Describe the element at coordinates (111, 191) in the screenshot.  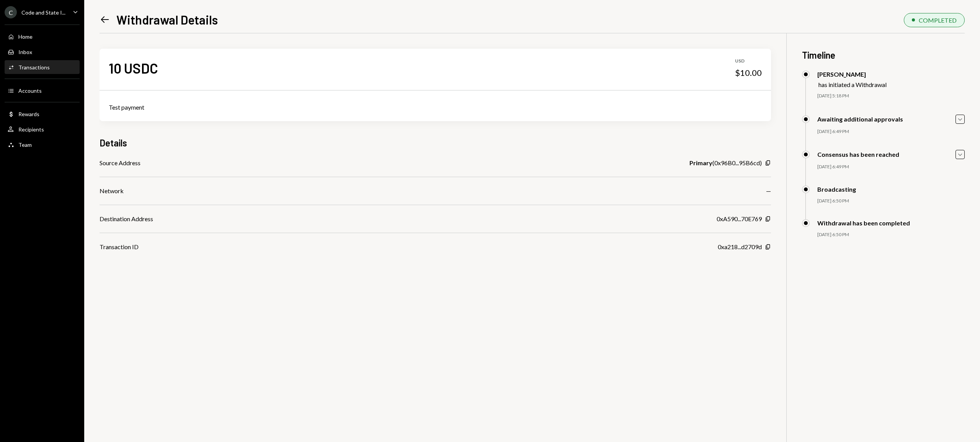
I see `div: Network` at that location.